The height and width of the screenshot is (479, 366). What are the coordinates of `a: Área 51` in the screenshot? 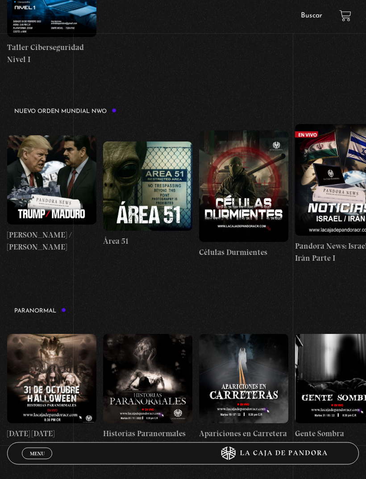 It's located at (148, 194).